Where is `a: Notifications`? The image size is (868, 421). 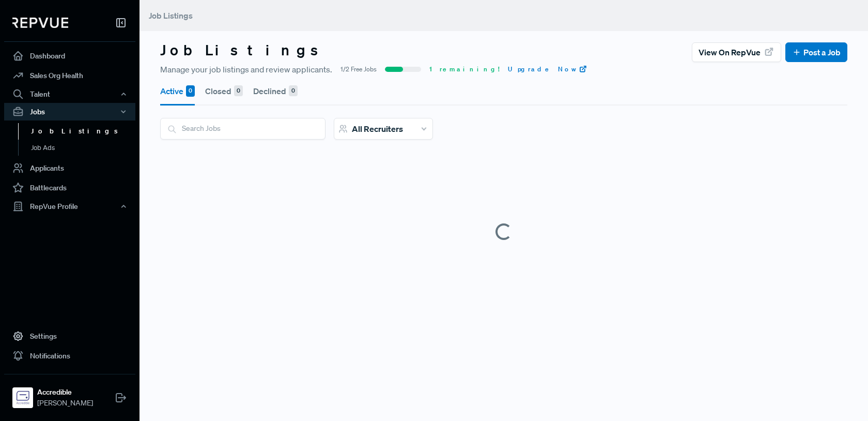
a: Notifications is located at coordinates (70, 356).